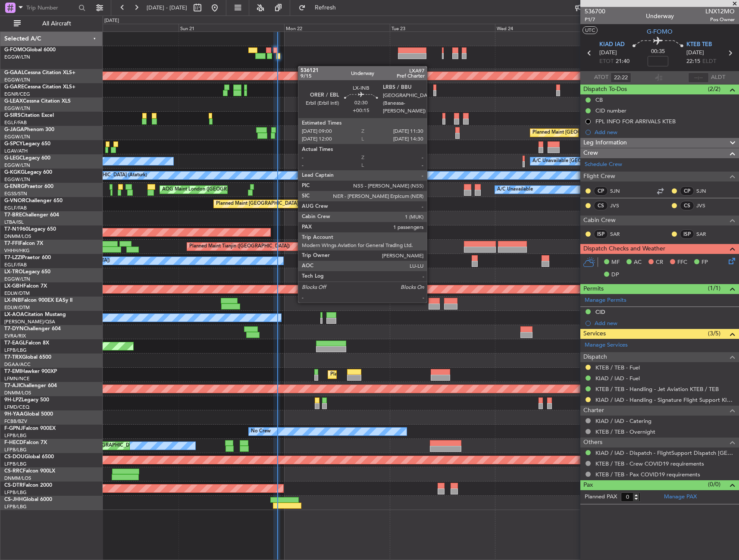 The width and height of the screenshot is (739, 560). I want to click on div: CS, so click(687, 206).